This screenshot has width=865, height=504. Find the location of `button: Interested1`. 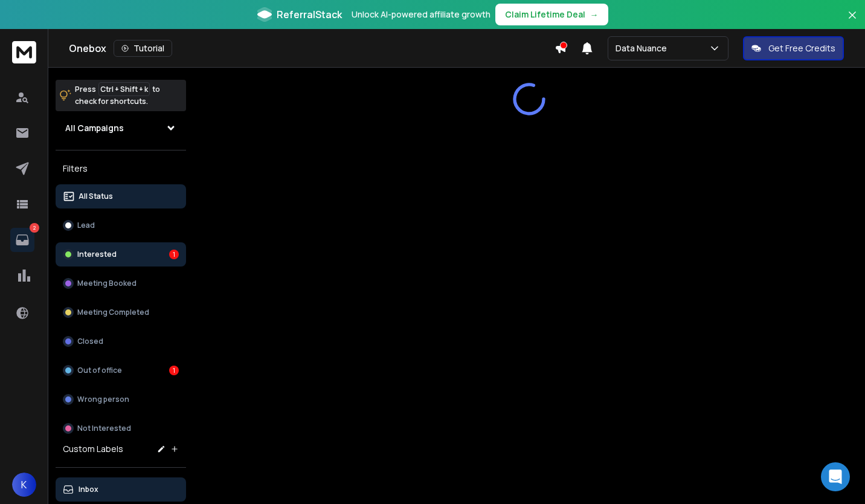

button: Interested1 is located at coordinates (121, 254).